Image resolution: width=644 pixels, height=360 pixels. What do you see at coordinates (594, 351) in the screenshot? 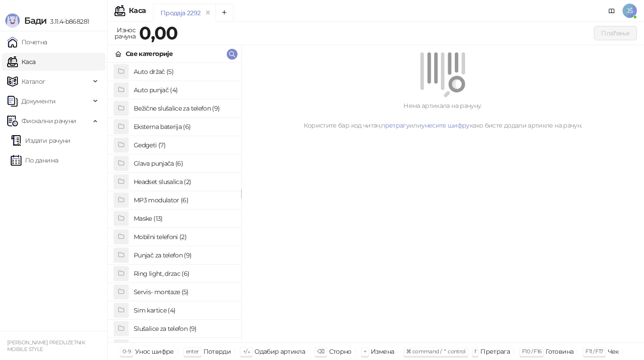
I see `span: F11 / F17` at bounding box center [594, 351].